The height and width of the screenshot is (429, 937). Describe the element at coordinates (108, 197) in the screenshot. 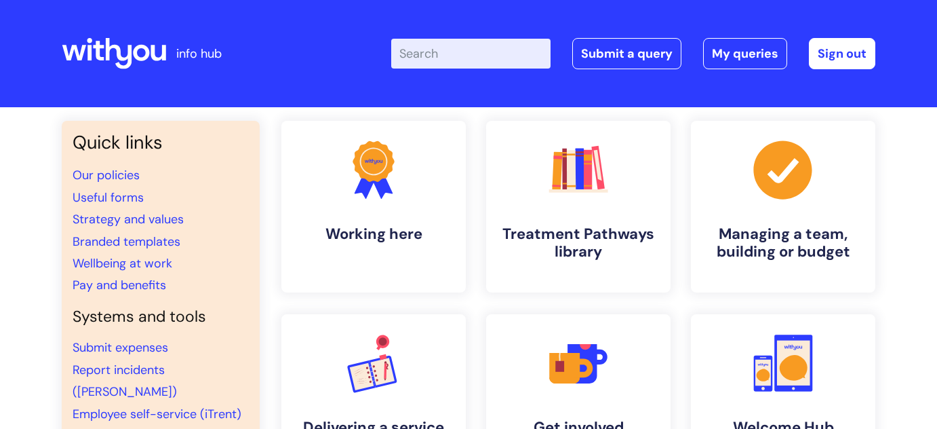

I see `a: Useful forms` at that location.